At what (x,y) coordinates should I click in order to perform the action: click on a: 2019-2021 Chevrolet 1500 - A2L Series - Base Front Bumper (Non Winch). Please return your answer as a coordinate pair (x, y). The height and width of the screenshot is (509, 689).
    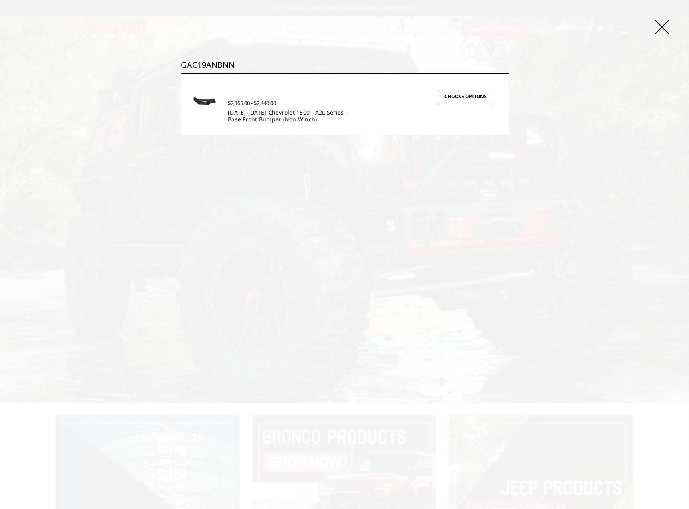
    Looking at the image, I should click on (204, 101).